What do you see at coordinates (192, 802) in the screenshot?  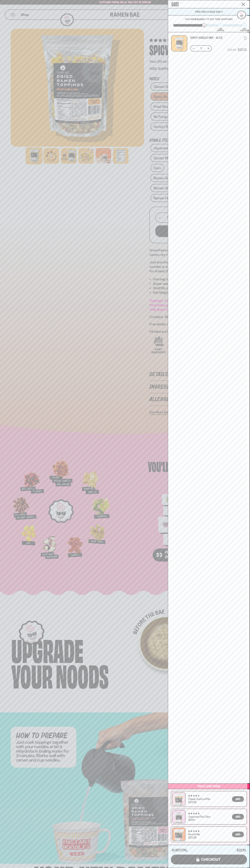 I see `div: $26.99` at bounding box center [192, 802].